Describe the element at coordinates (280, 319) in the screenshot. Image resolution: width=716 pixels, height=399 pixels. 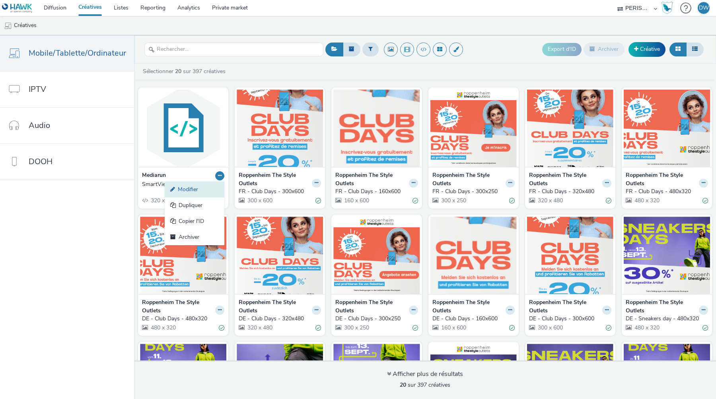
I see `a: DE - Club Days - 320x480` at that location.